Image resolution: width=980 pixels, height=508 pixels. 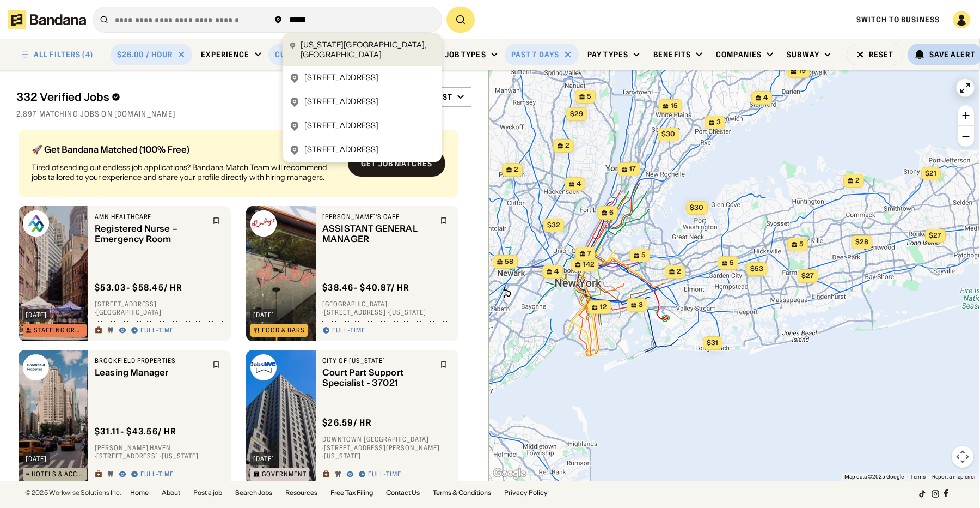 I want to click on div: $ 53.03 - $58.45 / hr, so click(x=138, y=287).